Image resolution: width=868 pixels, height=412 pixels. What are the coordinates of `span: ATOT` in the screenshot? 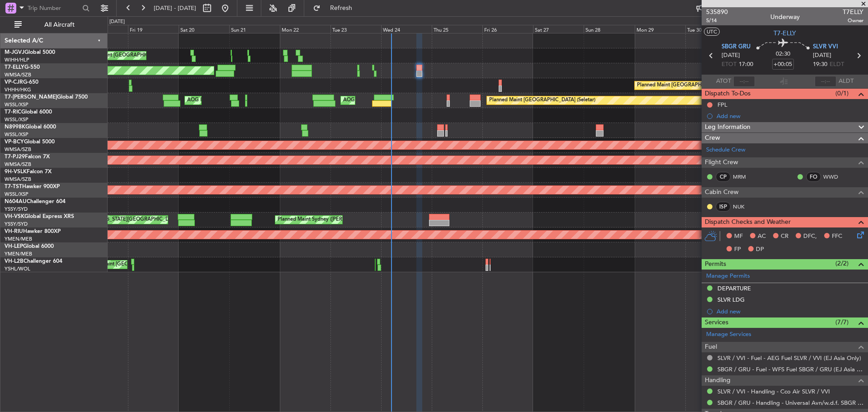 It's located at (723, 82).